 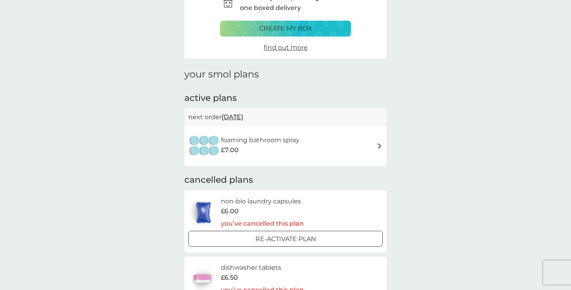 What do you see at coordinates (380, 146) in the screenshot?
I see `img: arrow right` at bounding box center [380, 146].